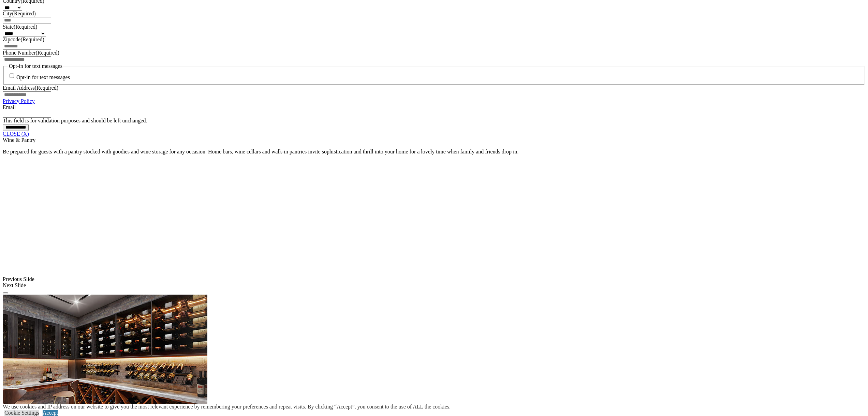 The height and width of the screenshot is (416, 868). I want to click on label: Email Address, so click(30, 87).